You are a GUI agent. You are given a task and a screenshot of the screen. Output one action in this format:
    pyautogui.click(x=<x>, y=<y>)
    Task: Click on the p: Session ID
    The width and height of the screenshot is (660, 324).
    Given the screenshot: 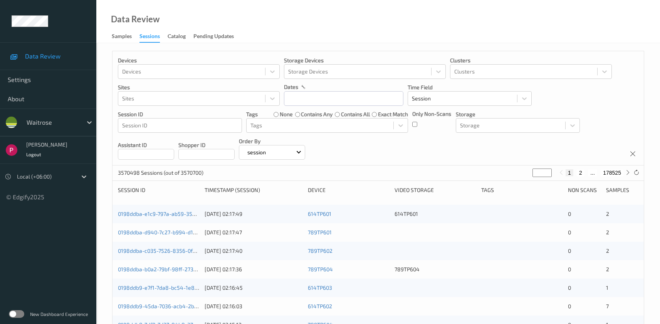 What is the action you would take?
    pyautogui.click(x=180, y=114)
    